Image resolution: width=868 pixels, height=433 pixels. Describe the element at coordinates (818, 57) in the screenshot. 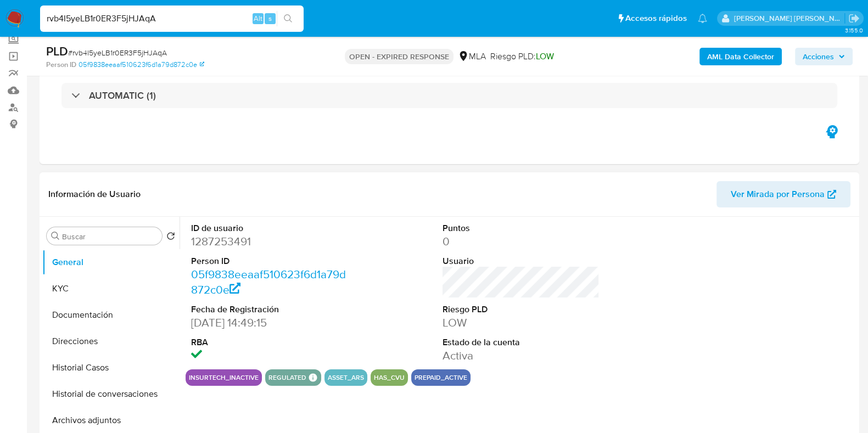

I see `span: Acciones` at that location.